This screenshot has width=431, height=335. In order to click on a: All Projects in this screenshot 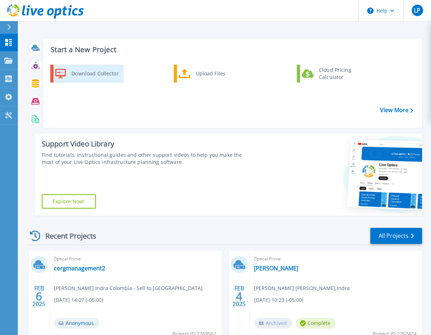, I will do `click(396, 236)`.